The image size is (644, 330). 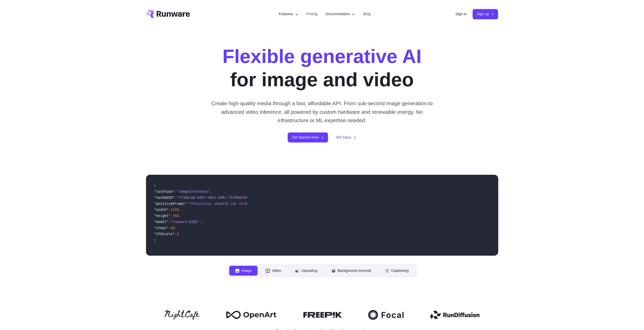 I want to click on span: "CFGScale", so click(x=165, y=234).